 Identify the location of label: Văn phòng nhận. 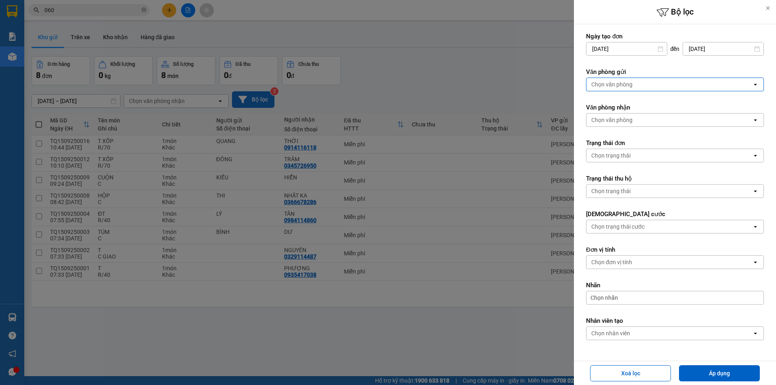
(675, 107).